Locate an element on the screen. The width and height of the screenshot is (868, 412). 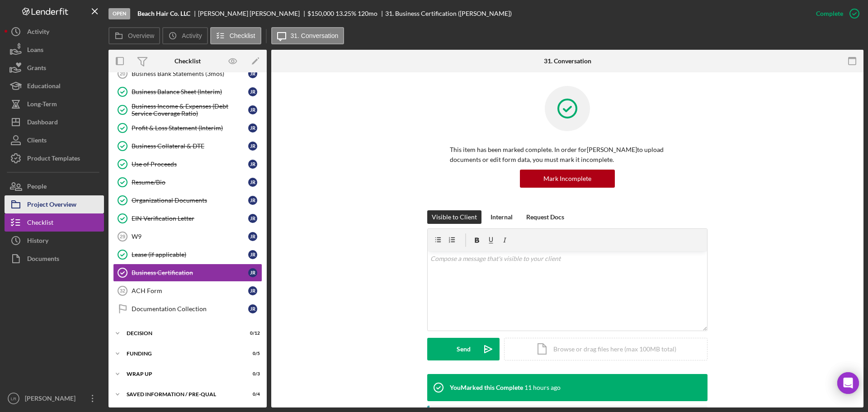
div: Long-Term is located at coordinates (42, 105).